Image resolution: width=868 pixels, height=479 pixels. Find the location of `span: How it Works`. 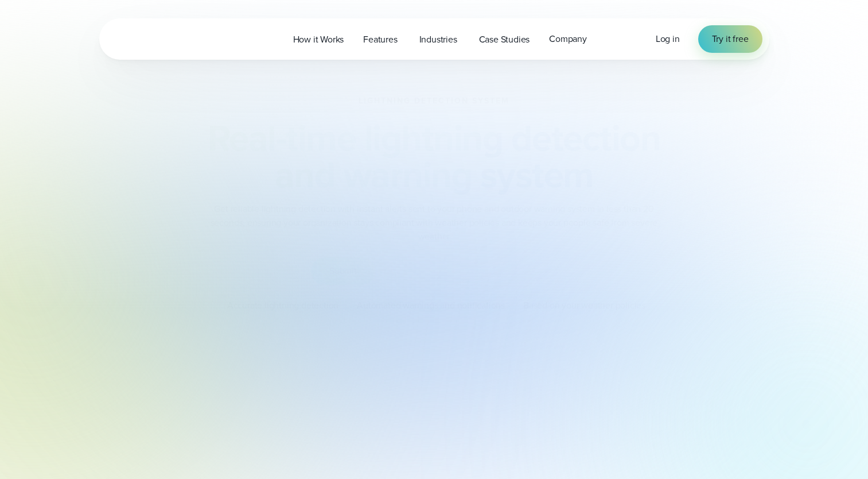

span: How it Works is located at coordinates (318, 40).